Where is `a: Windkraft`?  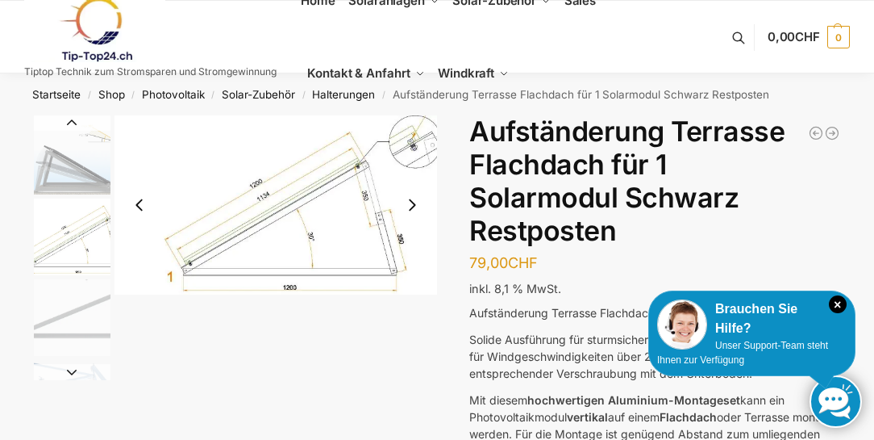
a: Windkraft is located at coordinates (473, 73).